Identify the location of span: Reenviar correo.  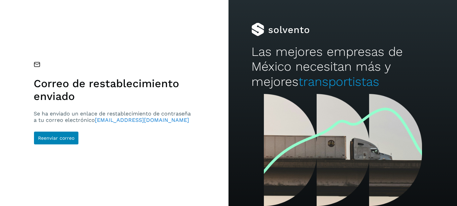
(56, 138).